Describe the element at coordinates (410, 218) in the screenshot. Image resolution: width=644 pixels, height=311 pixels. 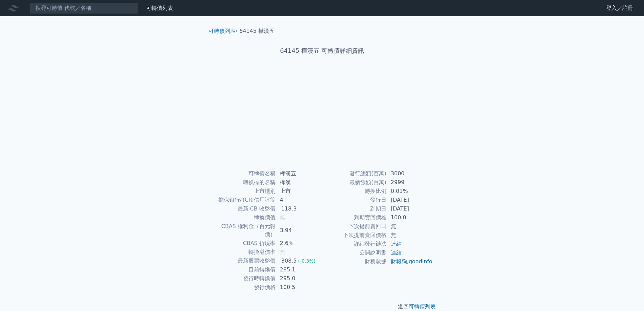
I see `td: 100.0` at that location.